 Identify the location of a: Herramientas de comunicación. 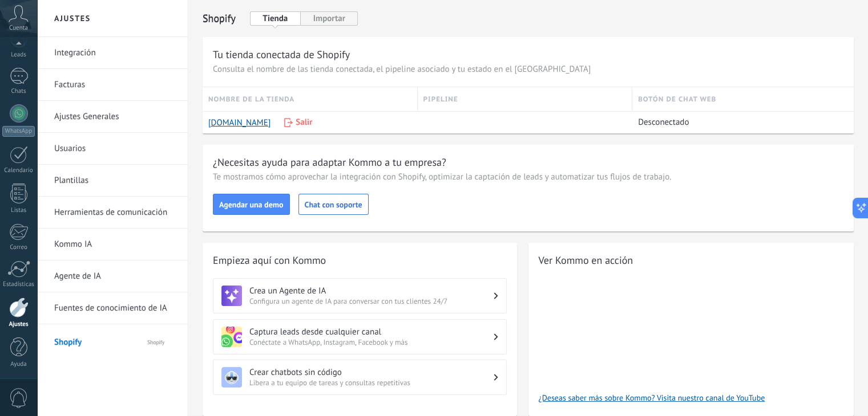
(115, 212).